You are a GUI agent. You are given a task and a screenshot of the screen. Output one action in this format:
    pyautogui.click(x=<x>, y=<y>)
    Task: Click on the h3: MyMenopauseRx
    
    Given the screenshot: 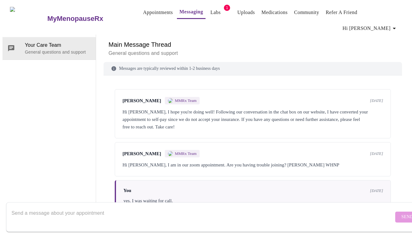 What is the action you would take?
    pyautogui.click(x=75, y=19)
    